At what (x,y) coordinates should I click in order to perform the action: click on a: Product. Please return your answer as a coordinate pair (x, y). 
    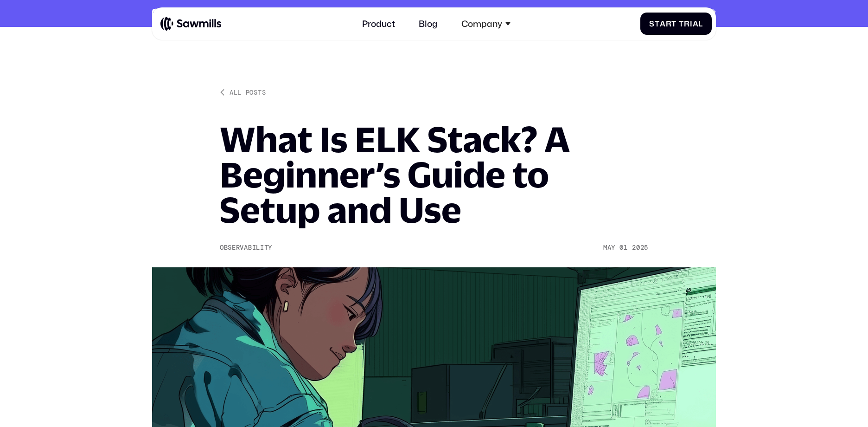
    Looking at the image, I should click on (378, 24).